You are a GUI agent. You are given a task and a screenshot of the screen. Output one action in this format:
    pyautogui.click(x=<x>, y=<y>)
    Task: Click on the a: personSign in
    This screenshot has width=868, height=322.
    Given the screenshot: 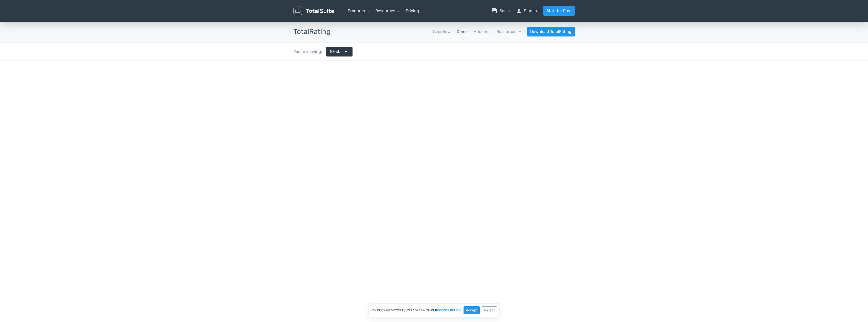 What is the action you would take?
    pyautogui.click(x=527, y=11)
    